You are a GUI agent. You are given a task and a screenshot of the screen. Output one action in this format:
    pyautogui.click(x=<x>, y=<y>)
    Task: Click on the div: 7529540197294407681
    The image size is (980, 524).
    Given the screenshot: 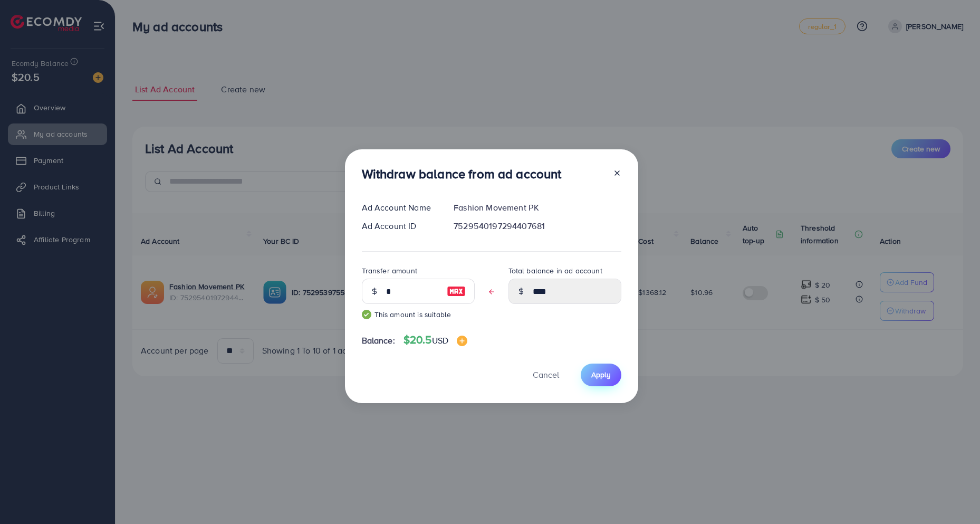 What is the action you would take?
    pyautogui.click(x=537, y=226)
    